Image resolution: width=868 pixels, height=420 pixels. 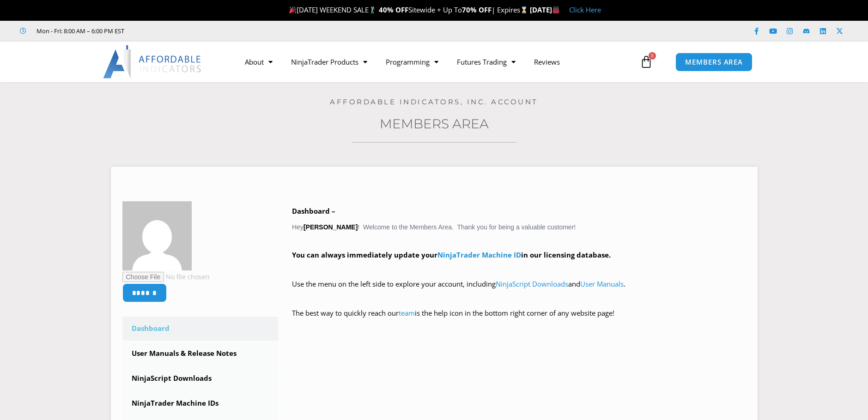 I want to click on nav: Menu, so click(x=437, y=62).